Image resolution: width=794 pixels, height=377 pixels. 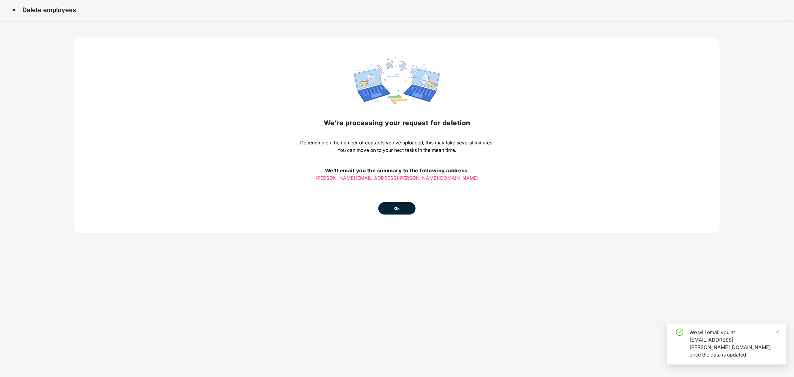 What do you see at coordinates (14, 10) in the screenshot?
I see `img: svg+xml;base64,PHN2ZyBpZD0iQ3Jvc3MtMzJ4MzIiIHhtbG5zPSJodHRwOi8vd3d3LnczLm9yZy8yMDAwL3N2ZyIgd2lkdG...` at bounding box center [14, 10].